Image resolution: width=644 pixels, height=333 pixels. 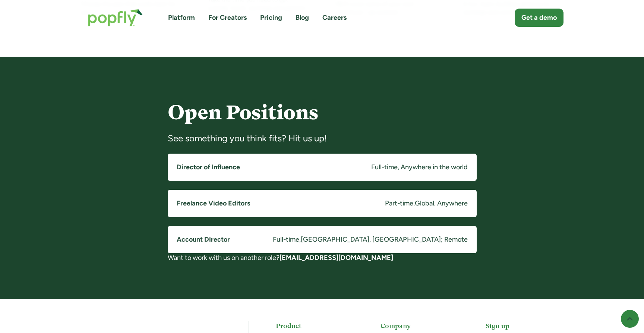 What do you see at coordinates (334, 17) in the screenshot?
I see `a: Careers` at bounding box center [334, 17].